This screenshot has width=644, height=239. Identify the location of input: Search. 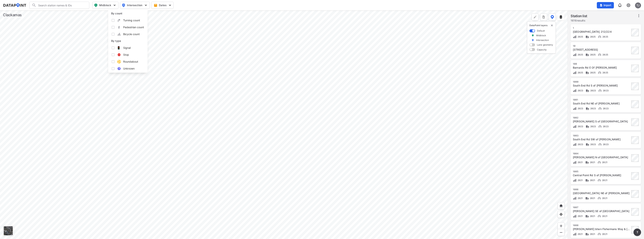
(62, 6).